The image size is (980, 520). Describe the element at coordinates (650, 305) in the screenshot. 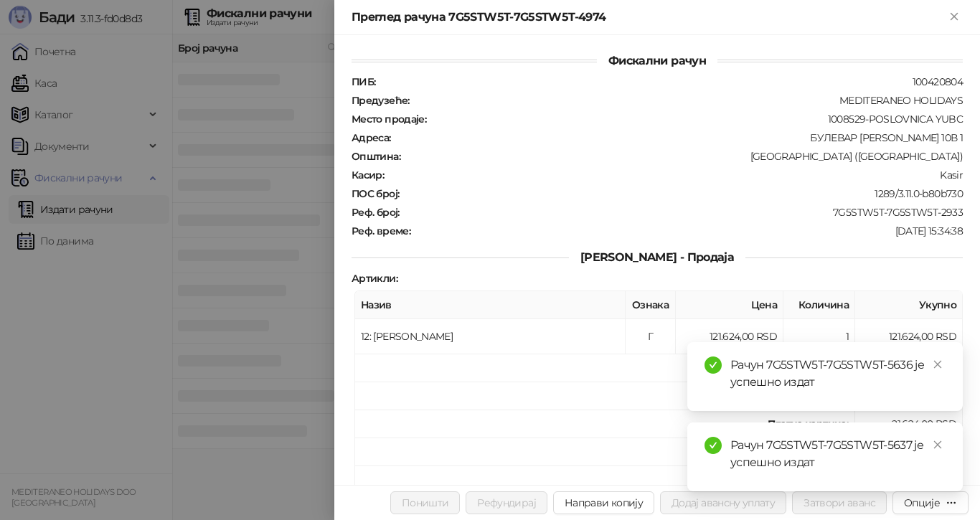

I see `th: Ознака` at that location.